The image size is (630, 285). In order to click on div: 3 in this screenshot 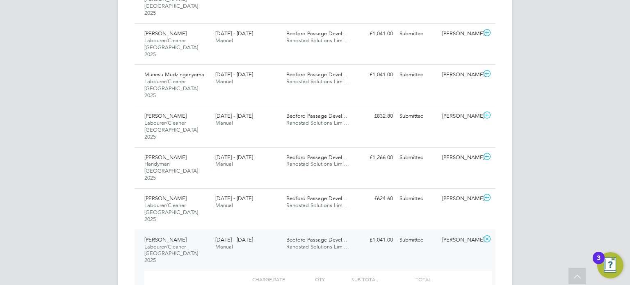, I will do `click(598, 263)`.